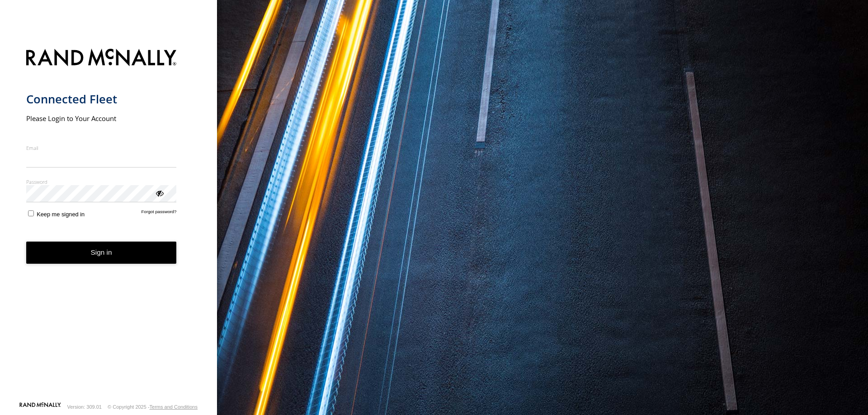  What do you see at coordinates (102, 181) in the screenshot?
I see `label: Password` at bounding box center [102, 181].